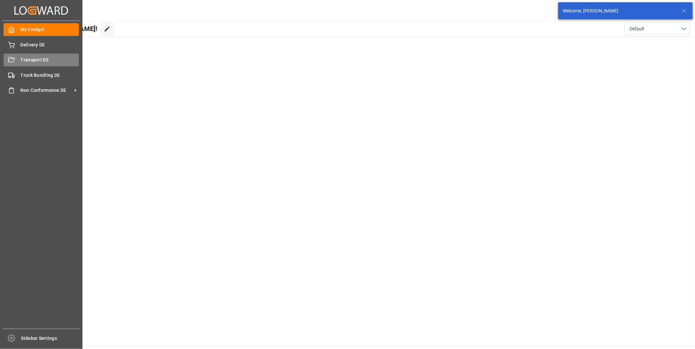 The width and height of the screenshot is (695, 349). What do you see at coordinates (50, 75) in the screenshot?
I see `span: Truck Bundling DE` at bounding box center [50, 75].